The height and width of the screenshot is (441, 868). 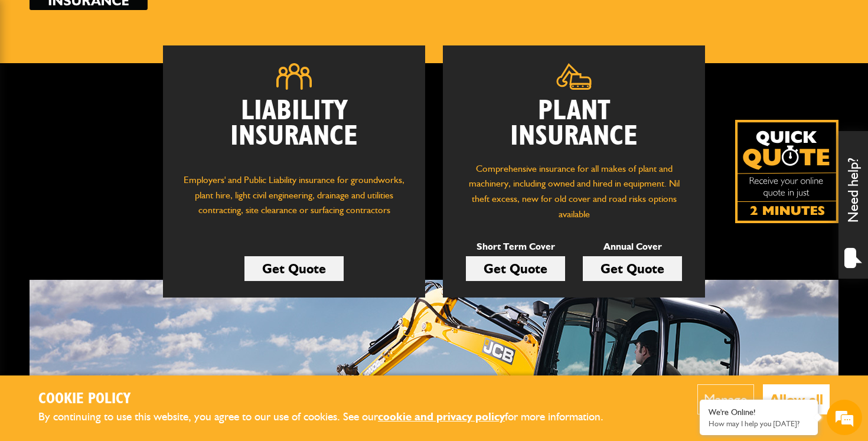 I want to click on div: We're Online!, so click(x=759, y=412).